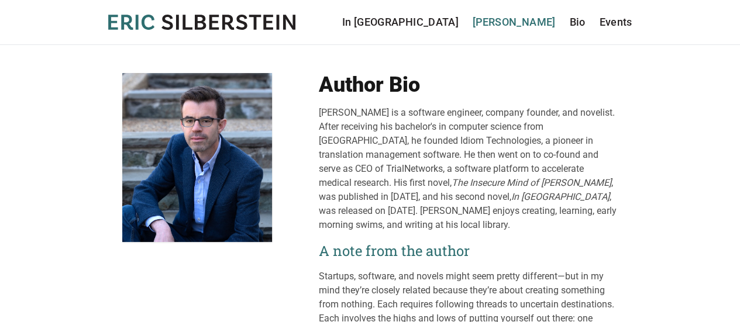  I want to click on h1: Author Bio, so click(468, 85).